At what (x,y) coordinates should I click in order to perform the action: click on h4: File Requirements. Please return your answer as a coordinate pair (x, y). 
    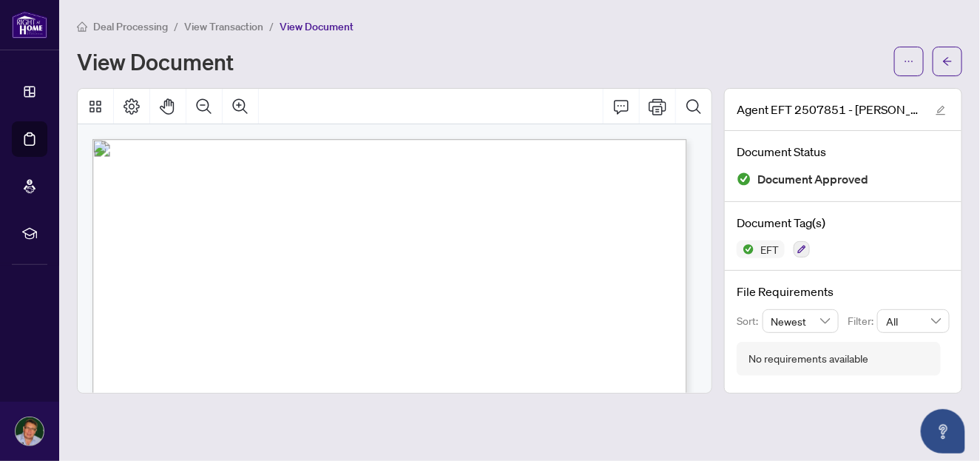
    Looking at the image, I should click on (844, 292).